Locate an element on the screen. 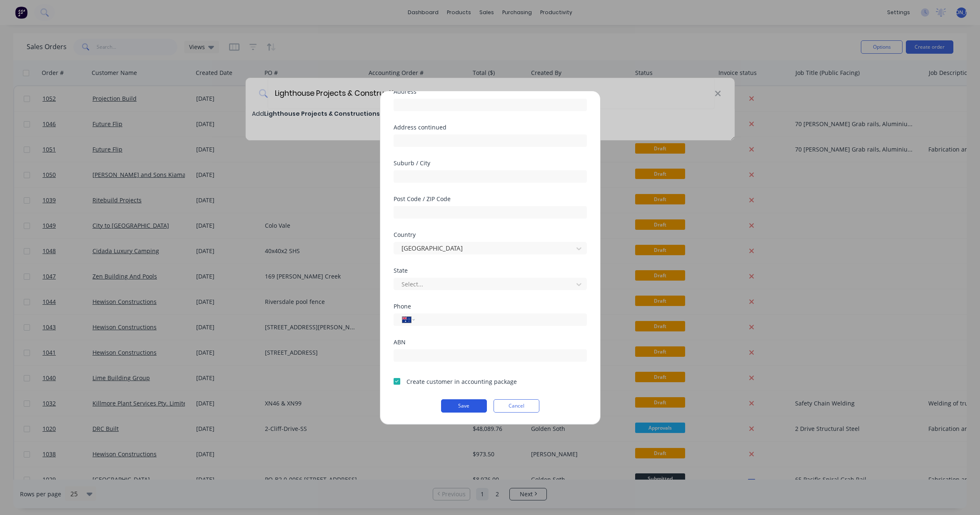 The image size is (980, 515). button: Cancel is located at coordinates (516, 407).